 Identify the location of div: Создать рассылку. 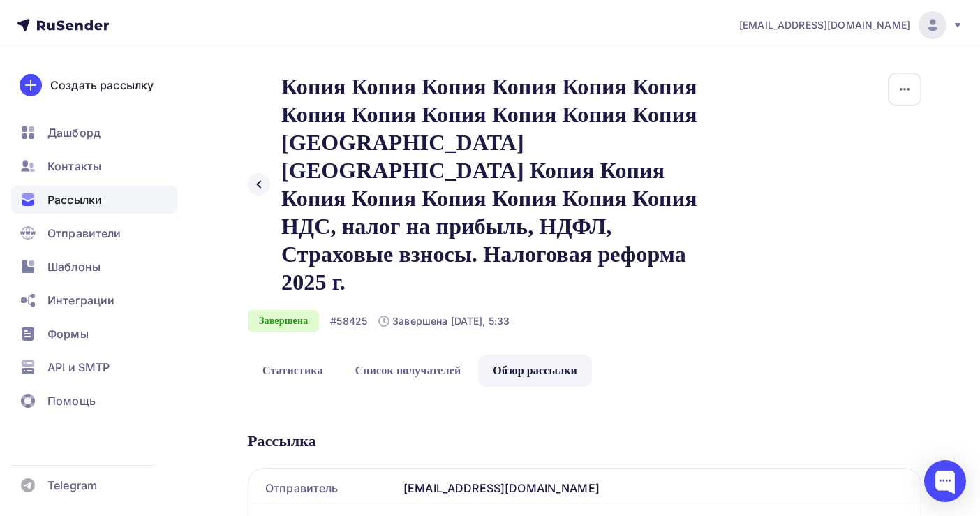
(102, 85).